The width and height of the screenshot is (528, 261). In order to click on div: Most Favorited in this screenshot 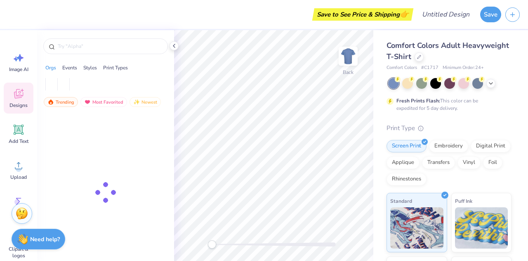, I will do `click(104, 102)`.